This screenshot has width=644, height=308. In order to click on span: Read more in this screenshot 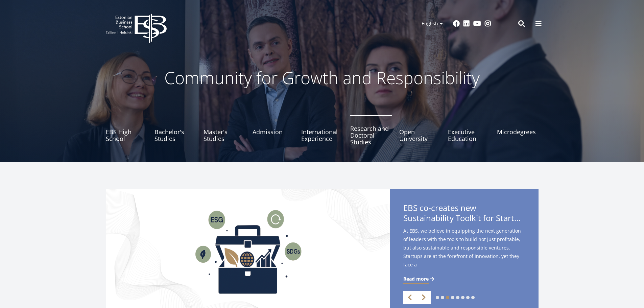, I will do `click(416, 279)`.